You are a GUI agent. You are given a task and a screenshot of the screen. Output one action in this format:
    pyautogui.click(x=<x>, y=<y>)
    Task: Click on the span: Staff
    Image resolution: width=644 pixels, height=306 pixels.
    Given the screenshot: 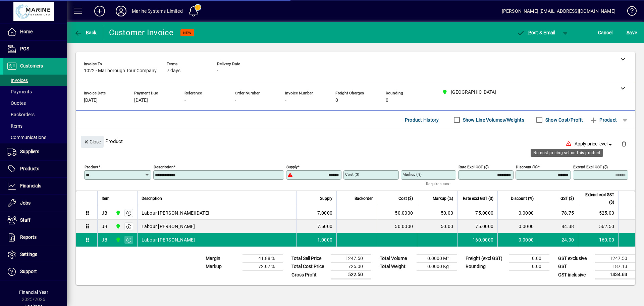 What is the action you would take?
    pyautogui.click(x=25, y=220)
    